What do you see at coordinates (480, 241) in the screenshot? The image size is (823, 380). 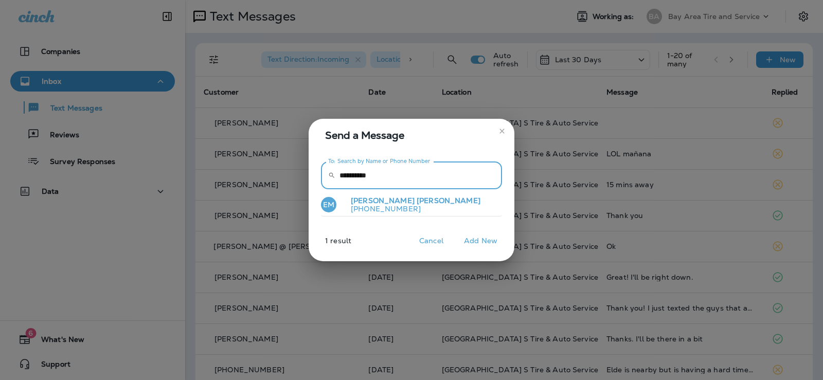 I see `button: Add New` at bounding box center [480, 241].